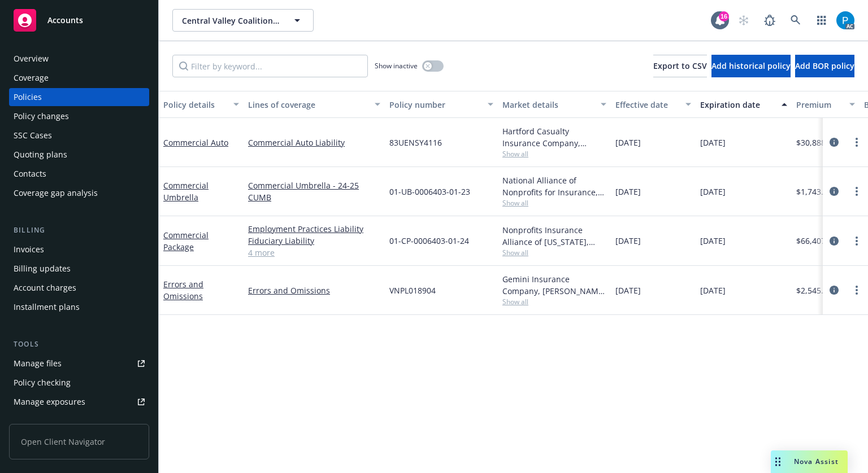  Describe the element at coordinates (744, 20) in the screenshot. I see `a: Start snowing` at that location.